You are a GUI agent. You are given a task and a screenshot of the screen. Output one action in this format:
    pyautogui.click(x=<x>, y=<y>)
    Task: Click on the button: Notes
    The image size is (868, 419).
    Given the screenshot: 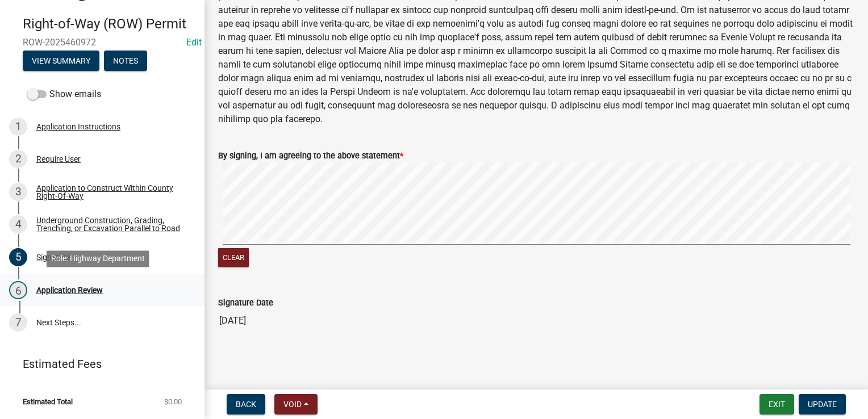 What is the action you would take?
    pyautogui.click(x=126, y=61)
    